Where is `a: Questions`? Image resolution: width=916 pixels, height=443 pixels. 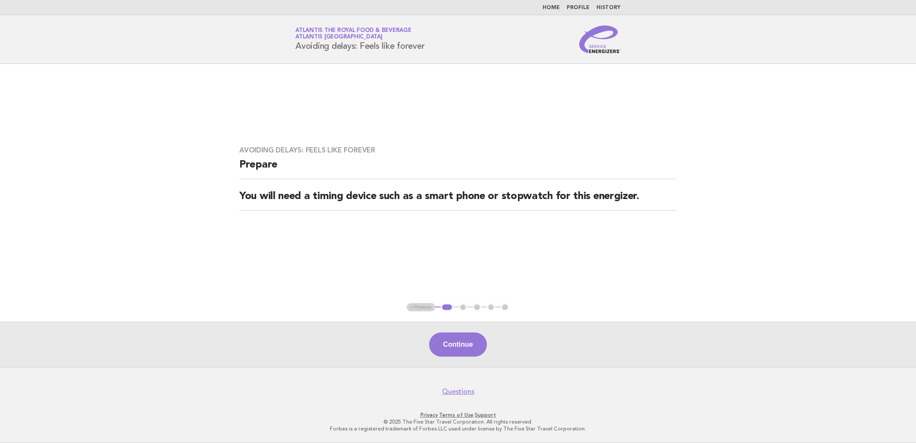
a: Questions is located at coordinates (458, 391).